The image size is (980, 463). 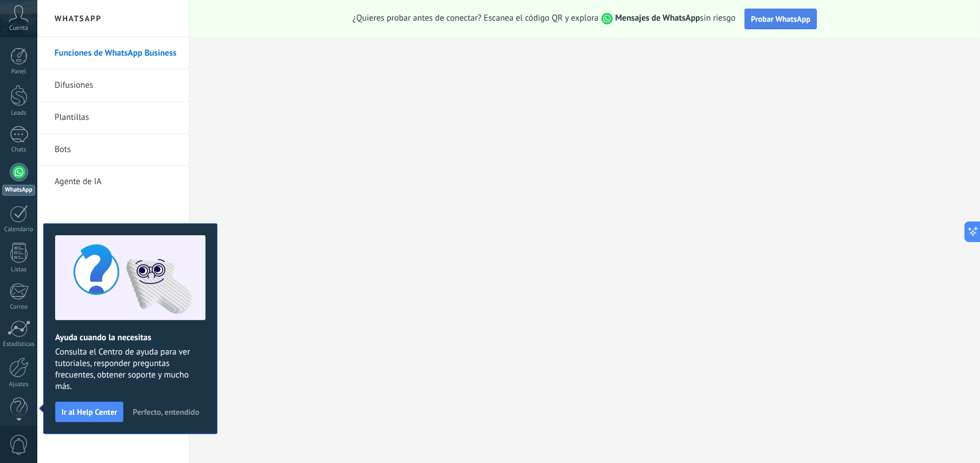 I want to click on div: Listas, so click(x=19, y=270).